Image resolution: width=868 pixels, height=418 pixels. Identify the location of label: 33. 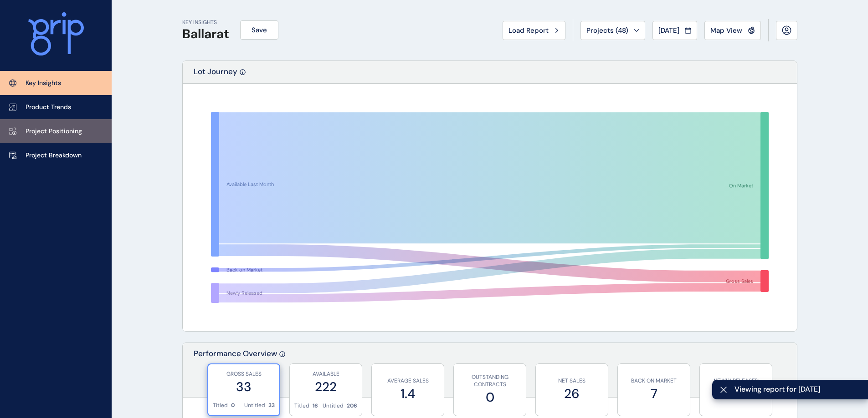
(244, 387).